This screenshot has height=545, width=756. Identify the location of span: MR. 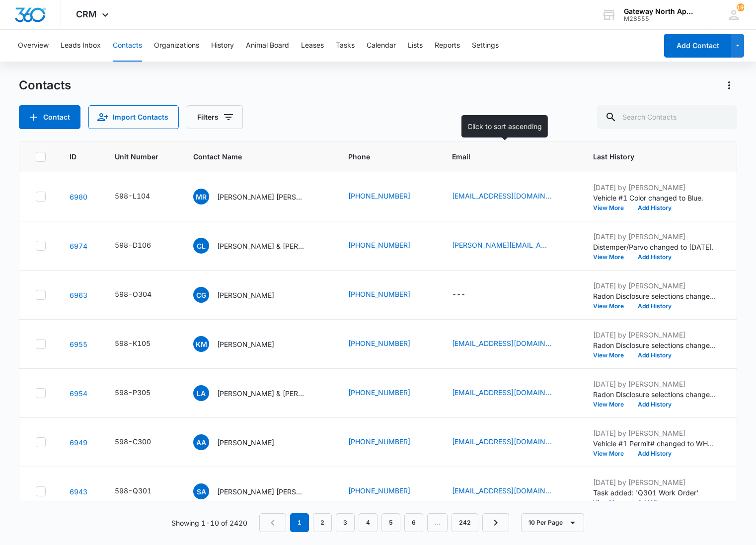
(201, 196).